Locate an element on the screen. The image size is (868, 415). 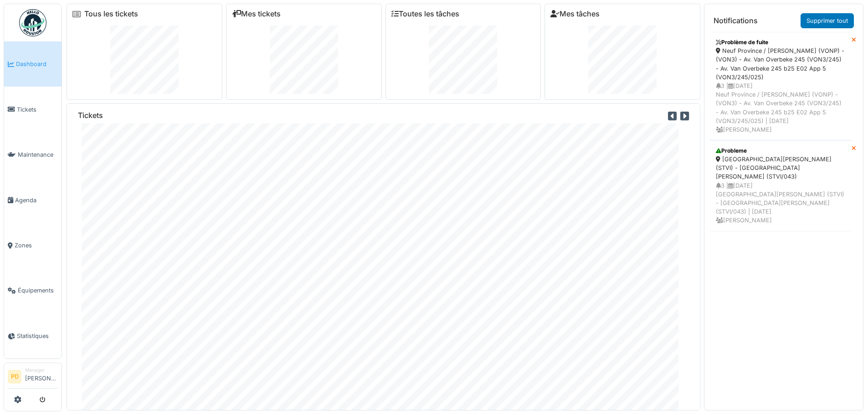
a: Équipements is located at coordinates (33, 290).